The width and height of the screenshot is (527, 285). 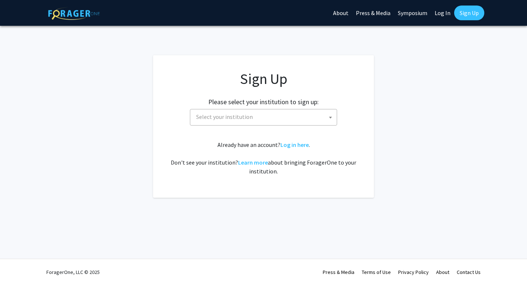 What do you see at coordinates (73, 272) in the screenshot?
I see `div: ForagerOne, LLC © 2025` at bounding box center [73, 272].